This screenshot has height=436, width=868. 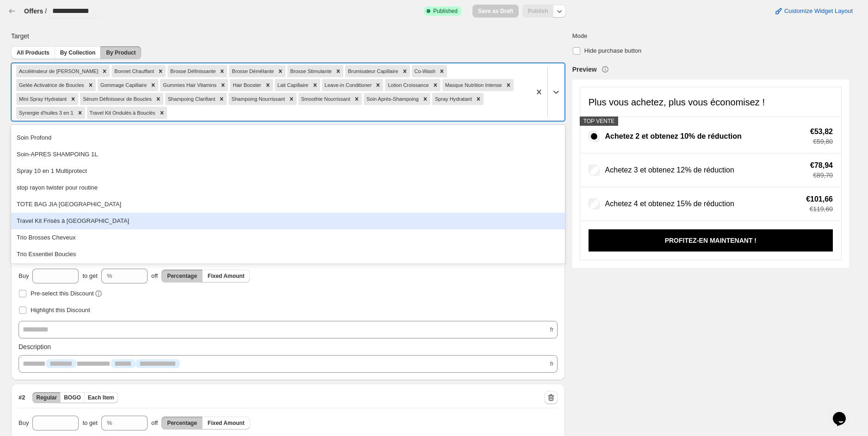 What do you see at coordinates (435, 85) in the screenshot?
I see `div: Remove Lotion Croissance` at bounding box center [435, 85].